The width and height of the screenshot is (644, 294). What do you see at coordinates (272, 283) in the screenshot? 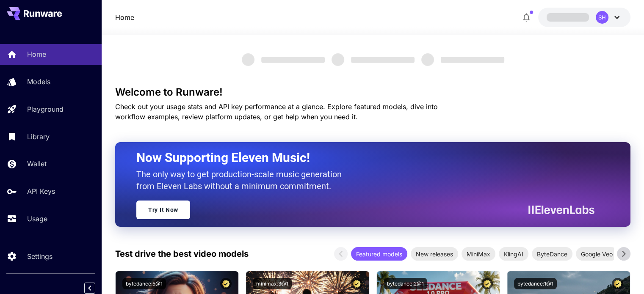
I see `button: minimax:3@1` at bounding box center [272, 283].